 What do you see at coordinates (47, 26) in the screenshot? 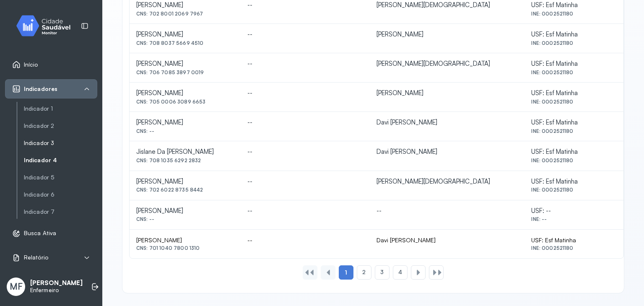
I see `img: monitor.svg` at bounding box center [47, 26].